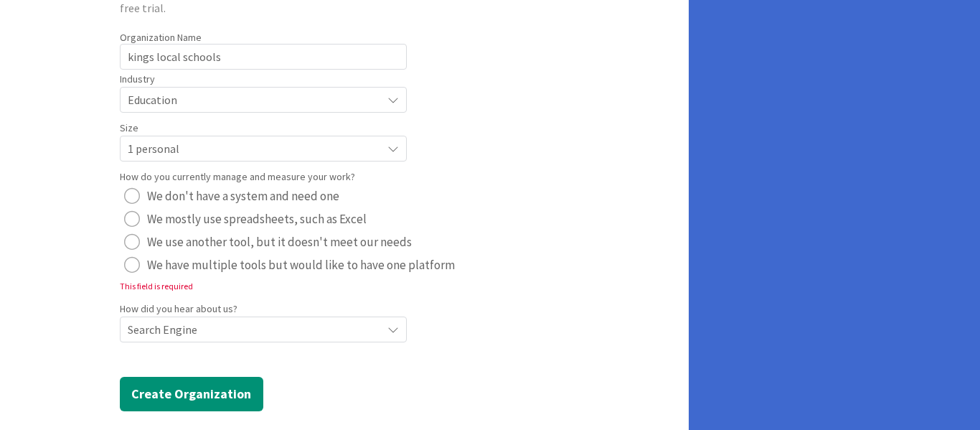 This screenshot has height=430, width=980. What do you see at coordinates (137, 79) in the screenshot?
I see `label: Industry` at bounding box center [137, 79].